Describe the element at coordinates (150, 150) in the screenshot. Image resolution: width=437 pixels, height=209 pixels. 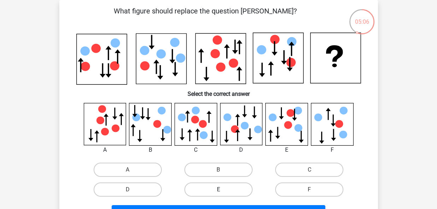
I see `div: B` at that location.